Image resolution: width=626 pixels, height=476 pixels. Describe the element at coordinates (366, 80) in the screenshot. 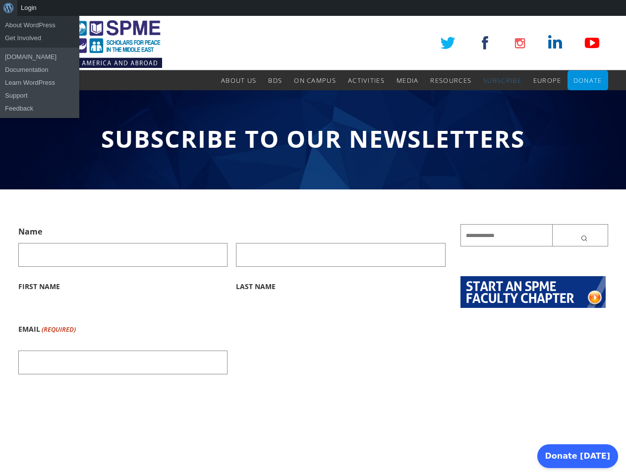

I see `span: Activities` at that location.